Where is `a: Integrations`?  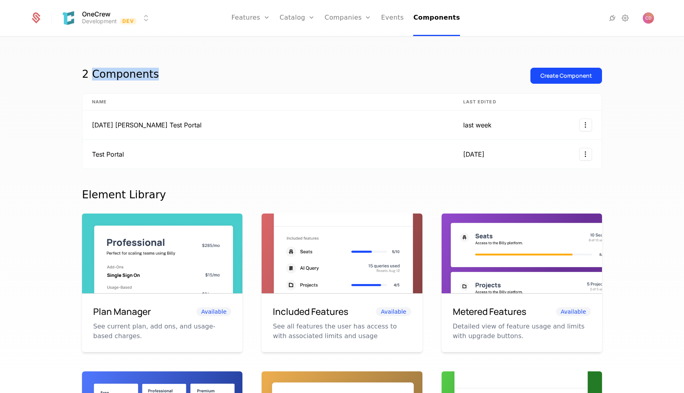 a: Integrations is located at coordinates (613, 18).